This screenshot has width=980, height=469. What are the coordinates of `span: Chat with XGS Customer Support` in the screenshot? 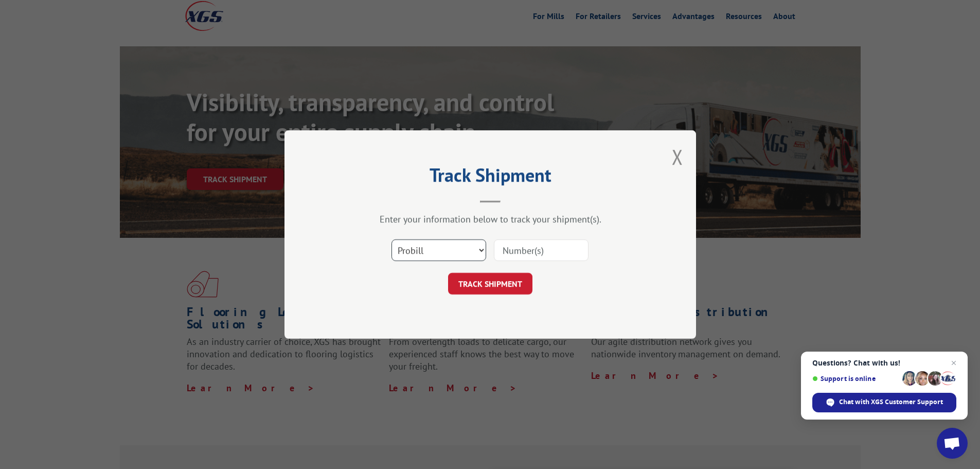 It's located at (891, 402).